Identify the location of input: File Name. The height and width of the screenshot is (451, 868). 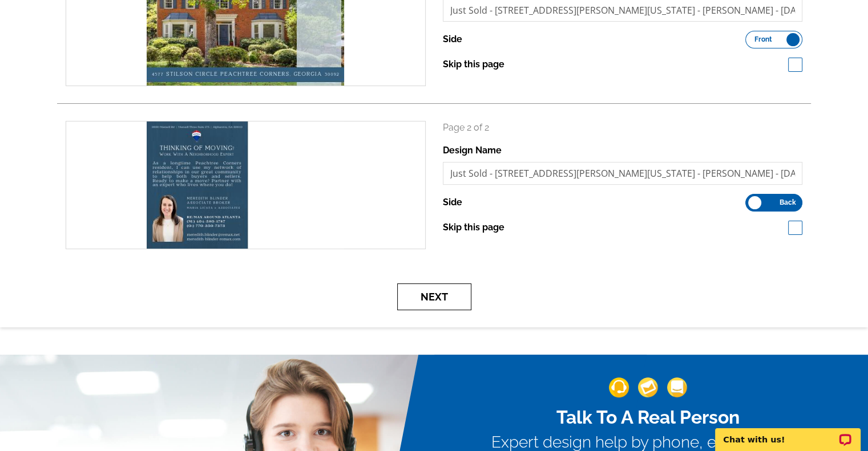
(623, 173).